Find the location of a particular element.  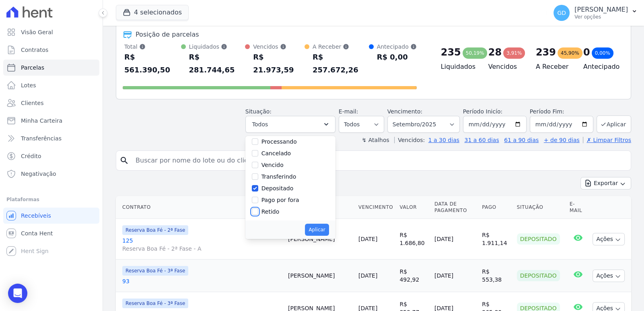

span: Reserva Boa Fé - 2ª Fase is located at coordinates (155, 230).